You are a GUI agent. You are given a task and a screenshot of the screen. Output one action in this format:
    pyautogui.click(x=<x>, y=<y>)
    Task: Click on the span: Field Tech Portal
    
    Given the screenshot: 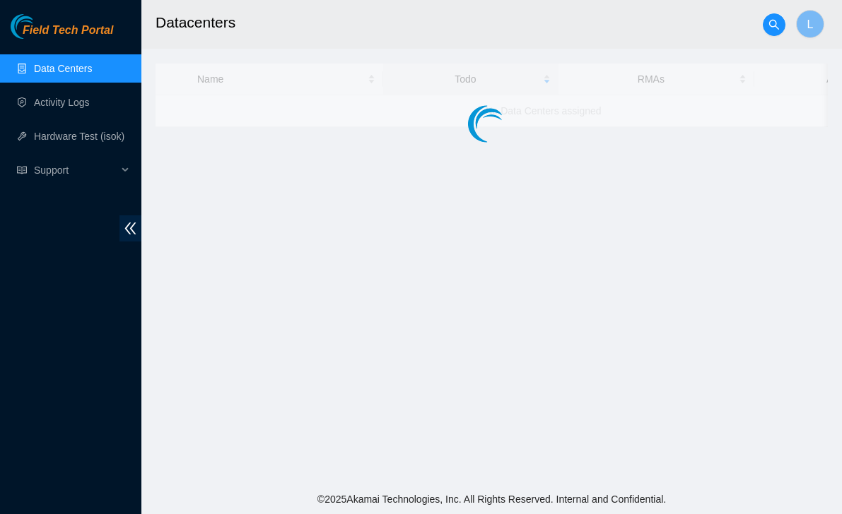 What is the action you would take?
    pyautogui.click(x=68, y=30)
    